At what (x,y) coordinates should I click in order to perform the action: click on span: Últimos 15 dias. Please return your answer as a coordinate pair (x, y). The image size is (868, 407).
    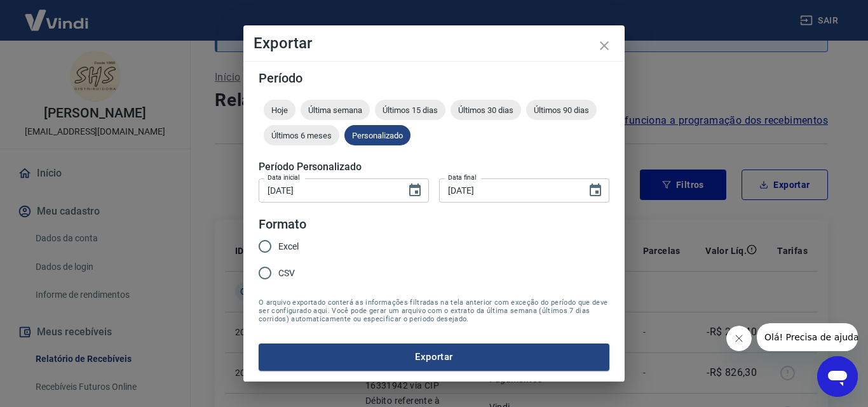
    Looking at the image, I should click on (410, 110).